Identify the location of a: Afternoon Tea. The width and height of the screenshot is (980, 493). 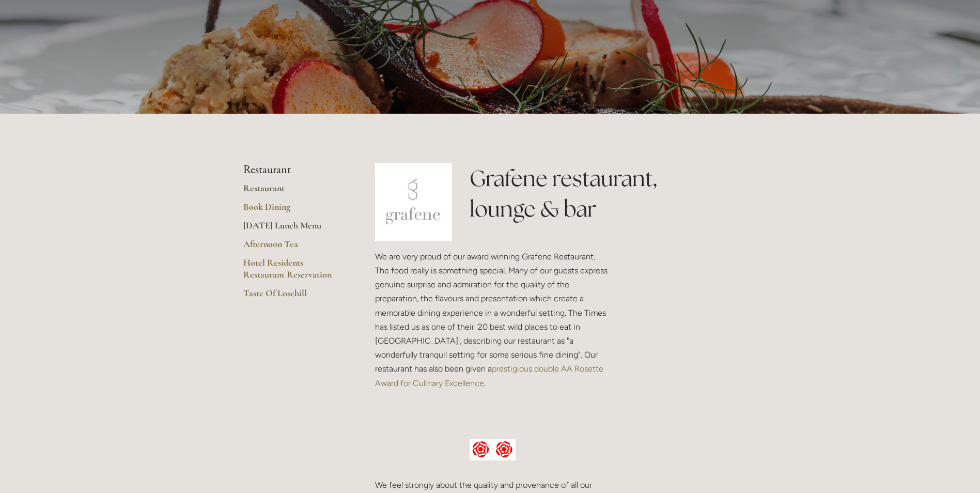
(292, 248).